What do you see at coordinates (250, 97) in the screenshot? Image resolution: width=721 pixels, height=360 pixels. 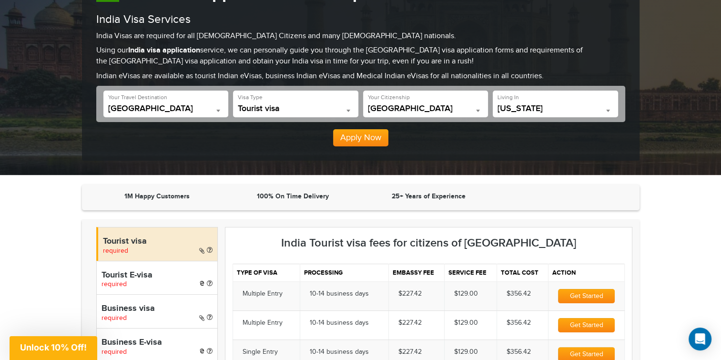 I see `label: Visa Type` at bounding box center [250, 97].